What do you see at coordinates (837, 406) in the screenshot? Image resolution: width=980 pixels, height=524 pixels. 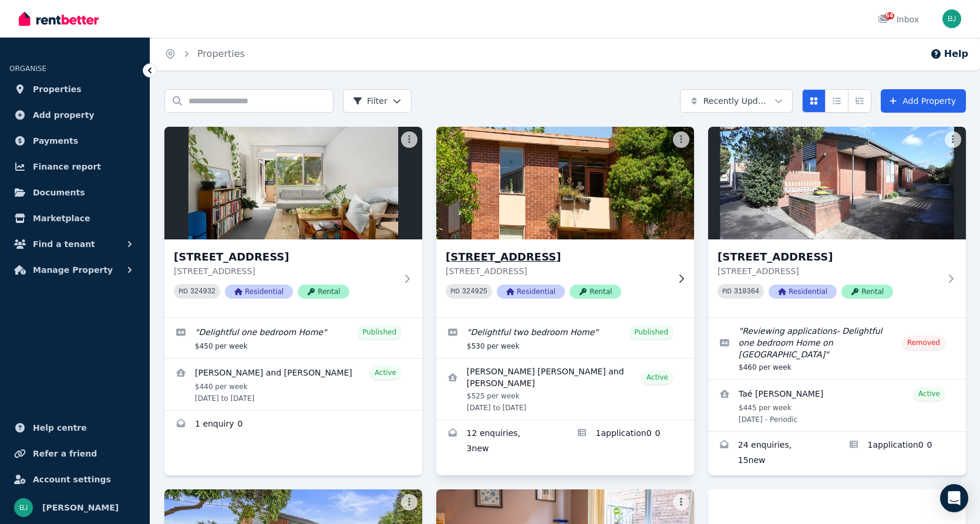 I see `a: View details for Taé Jean Julien` at bounding box center [837, 406].